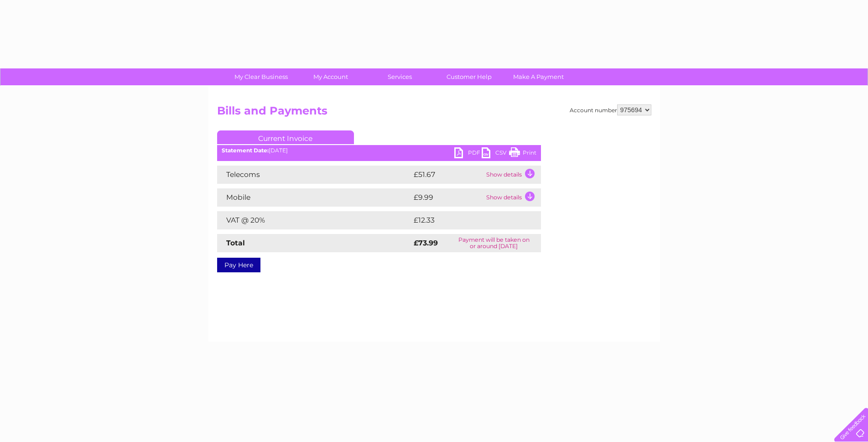 The width and height of the screenshot is (868, 442). What do you see at coordinates (261, 76) in the screenshot?
I see `a: My Clear Business` at bounding box center [261, 76].